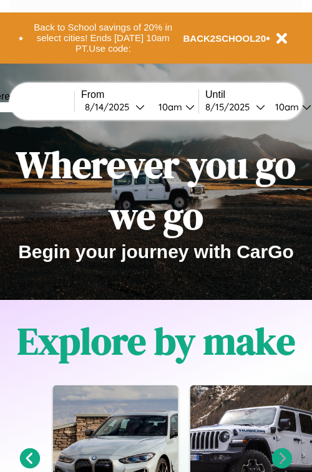 The width and height of the screenshot is (312, 472). What do you see at coordinates (225, 38) in the screenshot?
I see `b: BACK2SCHOOL20` at bounding box center [225, 38].